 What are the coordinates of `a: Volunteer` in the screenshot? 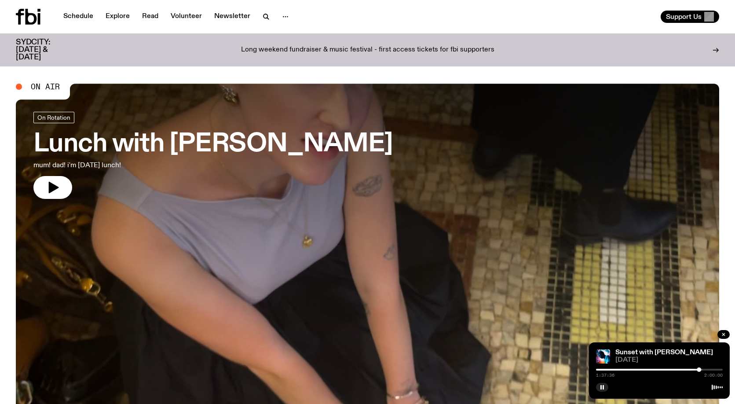 It's located at (186, 17).